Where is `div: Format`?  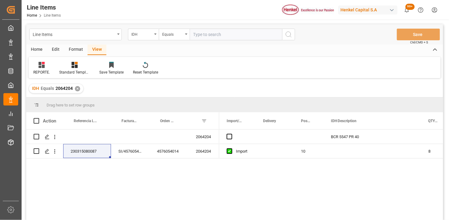
div: Format is located at coordinates (76, 50).